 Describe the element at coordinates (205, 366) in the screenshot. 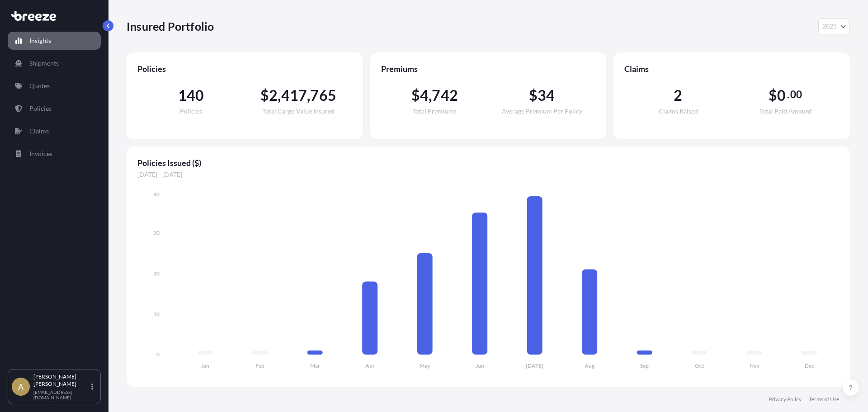

I see `tspan: Jan` at that location.